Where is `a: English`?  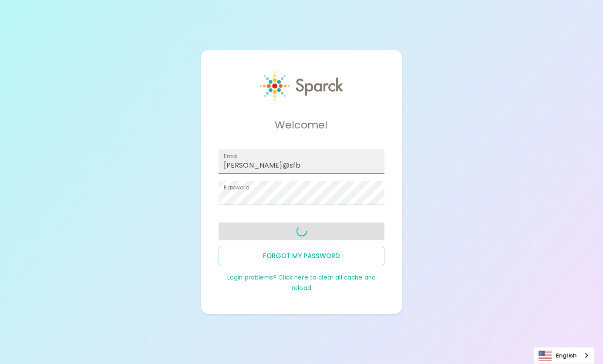
a: English is located at coordinates (565, 355).